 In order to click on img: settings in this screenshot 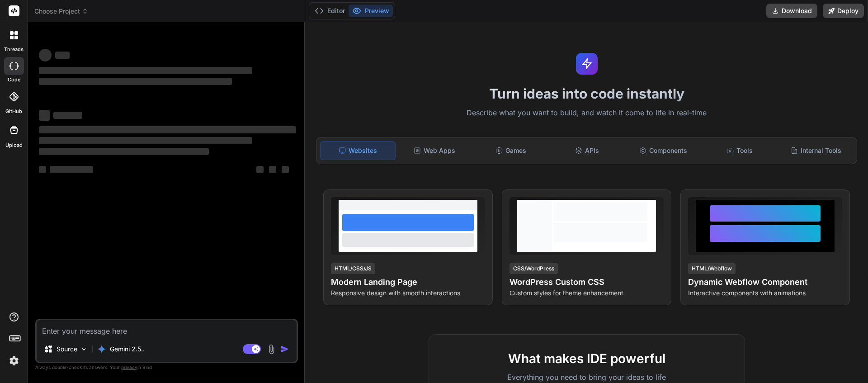, I will do `click(14, 361)`.